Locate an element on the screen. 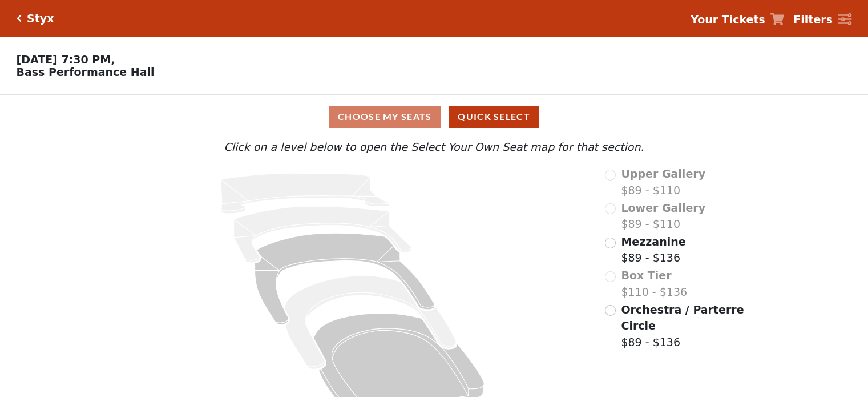 The height and width of the screenshot is (397, 868). a: Your Tickets is located at coordinates (737, 20).